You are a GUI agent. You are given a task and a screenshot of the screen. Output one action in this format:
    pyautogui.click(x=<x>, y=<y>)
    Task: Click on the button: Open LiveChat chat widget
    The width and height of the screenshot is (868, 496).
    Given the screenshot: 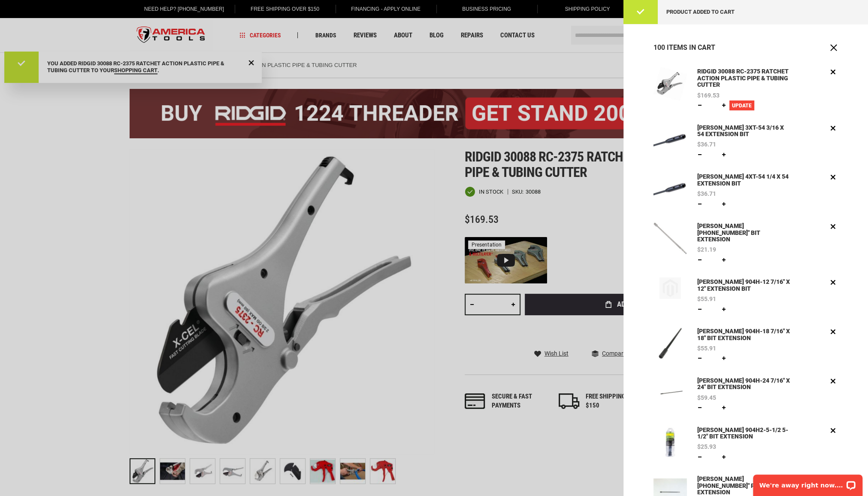 What is the action you would take?
    pyautogui.click(x=104, y=17)
    